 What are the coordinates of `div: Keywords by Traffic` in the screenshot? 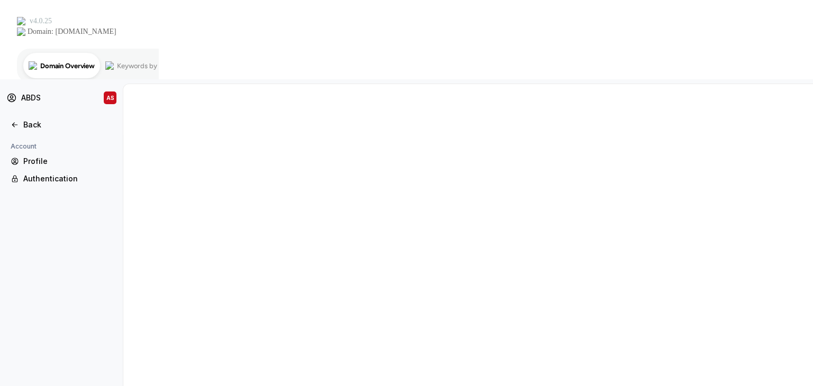 It's located at (148, 66).